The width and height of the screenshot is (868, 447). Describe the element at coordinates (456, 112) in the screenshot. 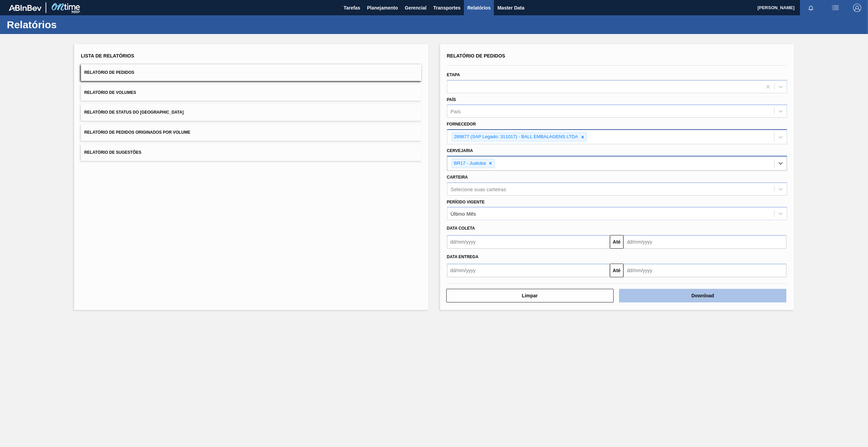

I see `div: País` at that location.